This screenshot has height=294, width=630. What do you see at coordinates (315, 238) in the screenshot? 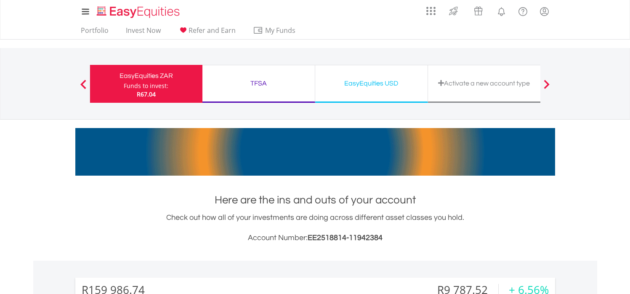
I see `h3: Account Number:` at bounding box center [315, 238].